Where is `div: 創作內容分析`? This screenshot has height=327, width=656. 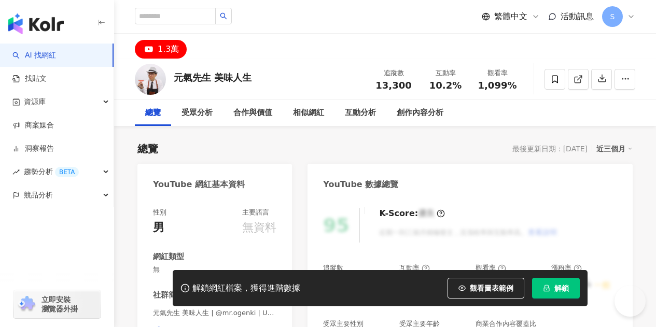
div: 創作內容分析 is located at coordinates (420, 113).